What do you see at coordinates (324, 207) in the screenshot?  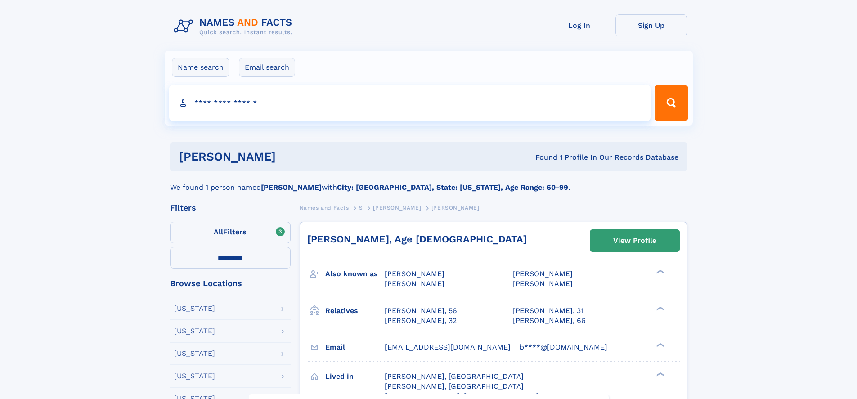 I see `a: Names and Facts` at bounding box center [324, 207].